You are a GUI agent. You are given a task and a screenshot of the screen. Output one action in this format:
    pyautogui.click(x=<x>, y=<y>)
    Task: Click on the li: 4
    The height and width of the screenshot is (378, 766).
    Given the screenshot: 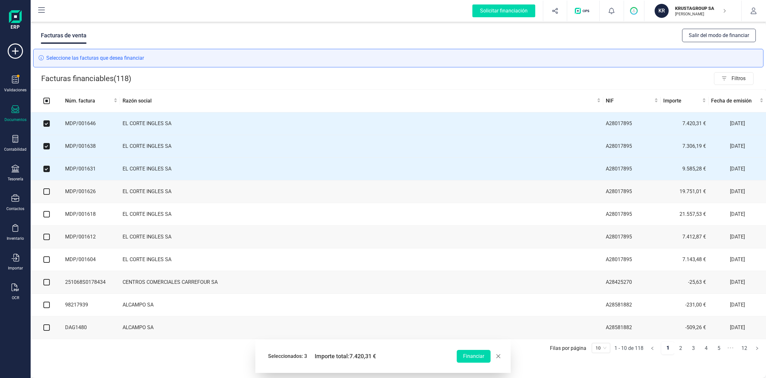 What is the action you would take?
    pyautogui.click(x=706, y=348)
    